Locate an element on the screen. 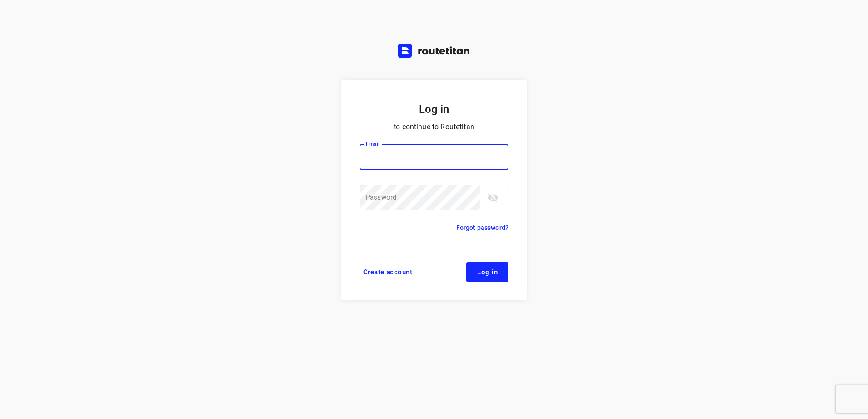 The width and height of the screenshot is (868, 419). span: Create account is located at coordinates (388, 272).